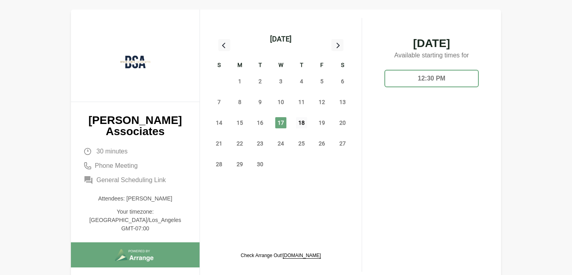 Image resolution: width=572 pixels, height=275 pixels. Describe the element at coordinates (322, 143) in the screenshot. I see `span: Friday, September 26, 2025` at that location.